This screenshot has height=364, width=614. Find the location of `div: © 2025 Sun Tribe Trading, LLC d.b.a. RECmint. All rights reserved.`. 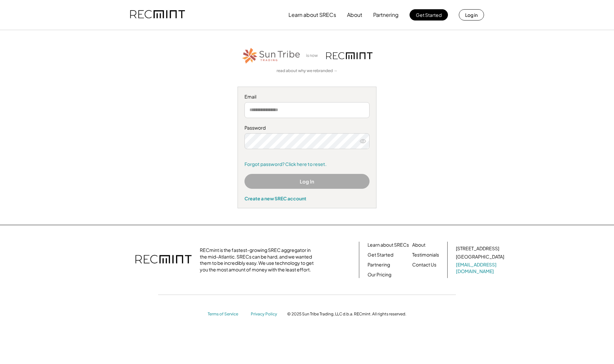

div: © 2025 Sun Tribe Trading, LLC d.b.a. RECmint. All rights reserved. is located at coordinates (347, 314).